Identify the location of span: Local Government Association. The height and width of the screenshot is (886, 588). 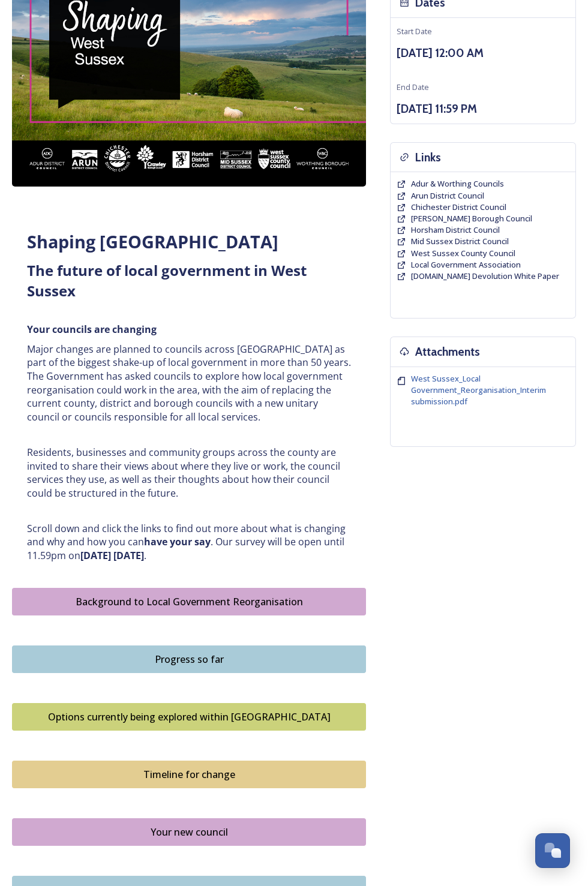
(466, 265).